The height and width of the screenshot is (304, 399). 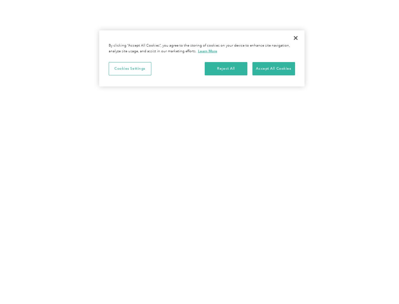 What do you see at coordinates (202, 48) in the screenshot?
I see `div: By clicking “Accept All Cookies”, you agree to the storing of cookies on your device to enhance s...` at bounding box center [202, 48].